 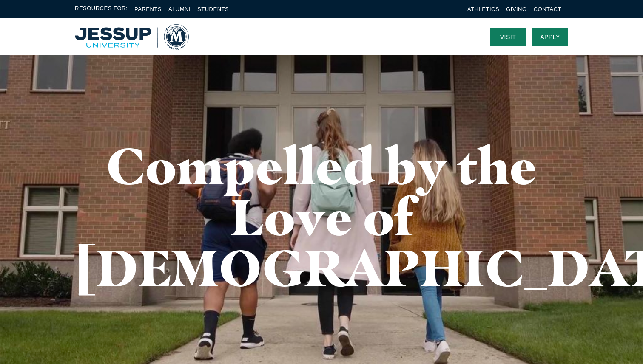 I want to click on span: Resources For:, so click(x=101, y=9).